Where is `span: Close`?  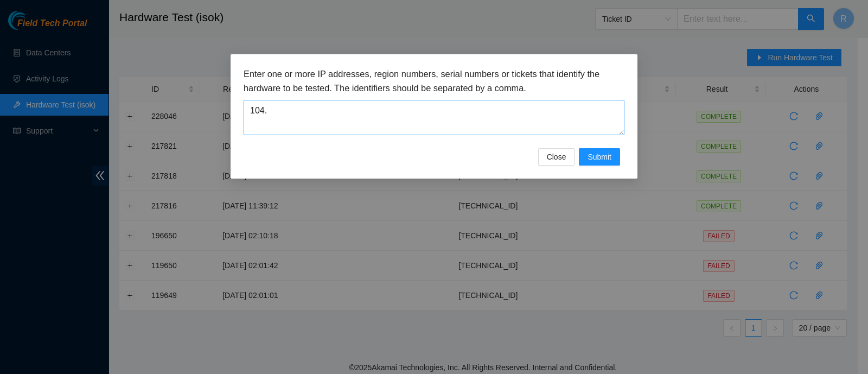
span: Close is located at coordinates (557, 157).